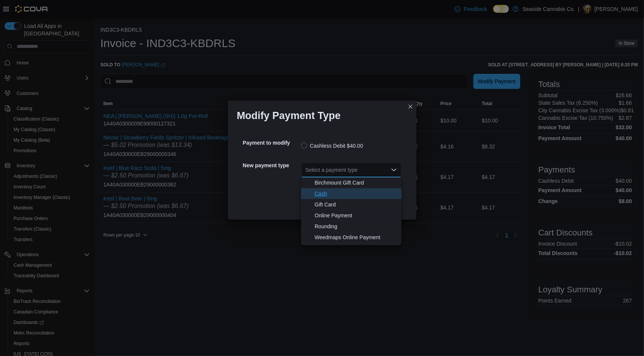 Image resolution: width=644 pixels, height=356 pixels. What do you see at coordinates (410, 106) in the screenshot?
I see `button: Closes this modal window` at bounding box center [410, 106].